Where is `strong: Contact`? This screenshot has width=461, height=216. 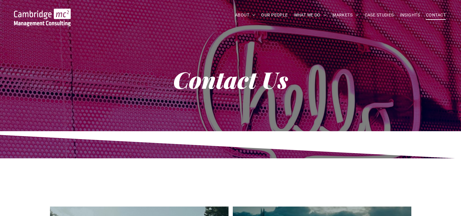
strong: Contact is located at coordinates (215, 79).